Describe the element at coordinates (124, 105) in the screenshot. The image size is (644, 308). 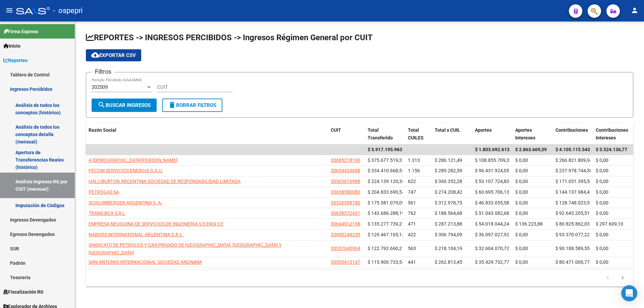
I see `span: Buscar Ingresos` at that location.